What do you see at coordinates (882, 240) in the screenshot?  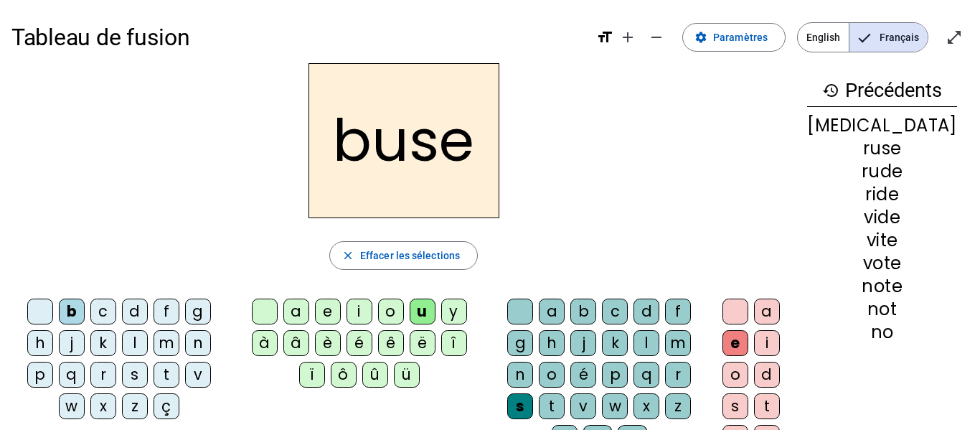 I see `div: vite` at bounding box center [882, 240].